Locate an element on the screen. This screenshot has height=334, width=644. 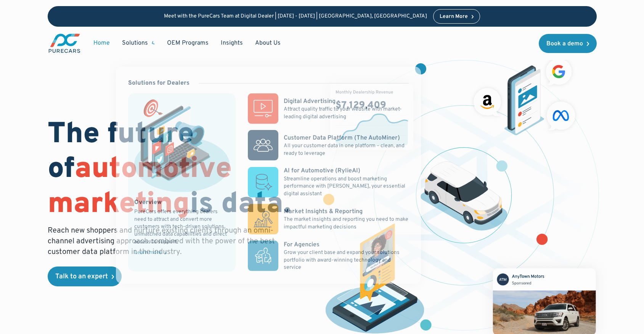
div: For Agencies is located at coordinates (301, 245).